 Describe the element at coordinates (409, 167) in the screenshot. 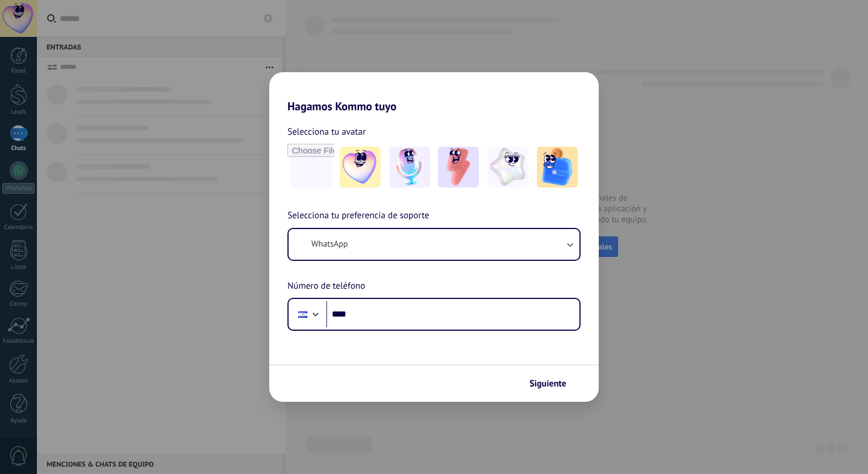

I see `img: -2.jpeg` at that location.